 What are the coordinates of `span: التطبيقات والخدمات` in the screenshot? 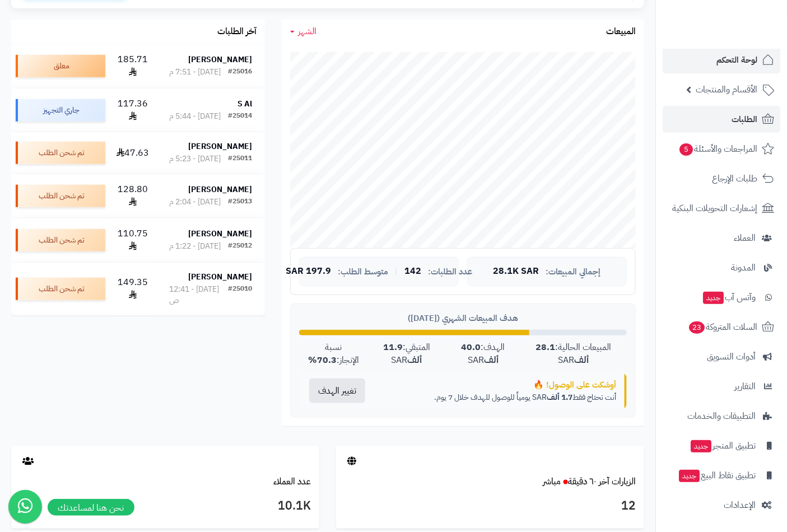 It's located at (721, 416).